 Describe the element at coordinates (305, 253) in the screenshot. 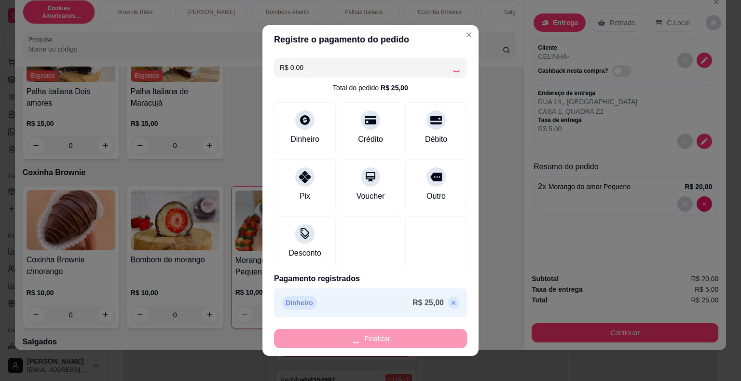

I see `div: Desconto` at that location.